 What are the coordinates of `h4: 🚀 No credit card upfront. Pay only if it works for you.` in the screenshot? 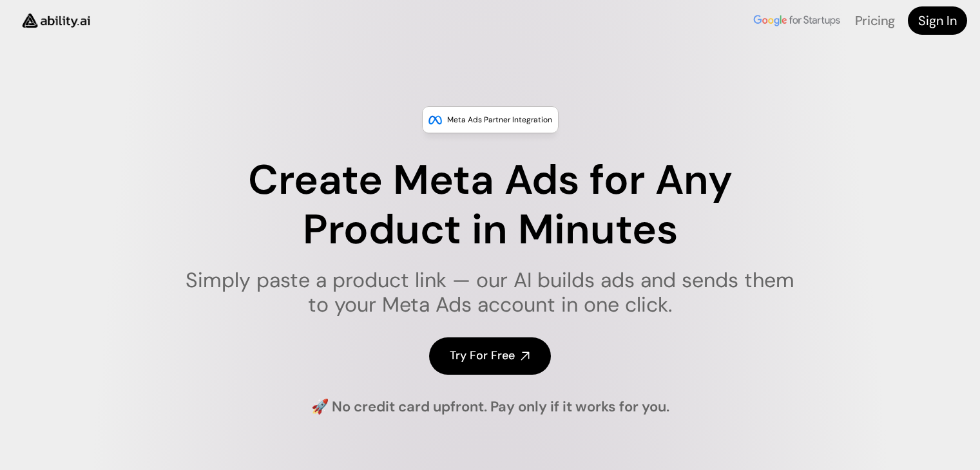 It's located at (490, 407).